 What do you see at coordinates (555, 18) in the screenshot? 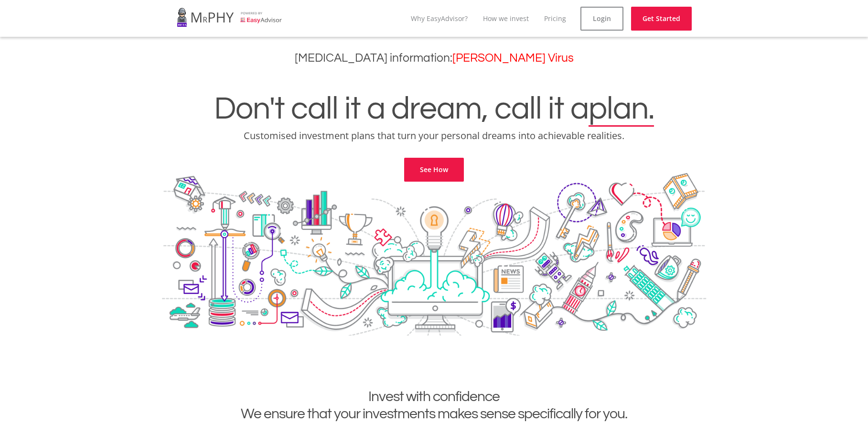
I see `a: Pricing` at bounding box center [555, 18].